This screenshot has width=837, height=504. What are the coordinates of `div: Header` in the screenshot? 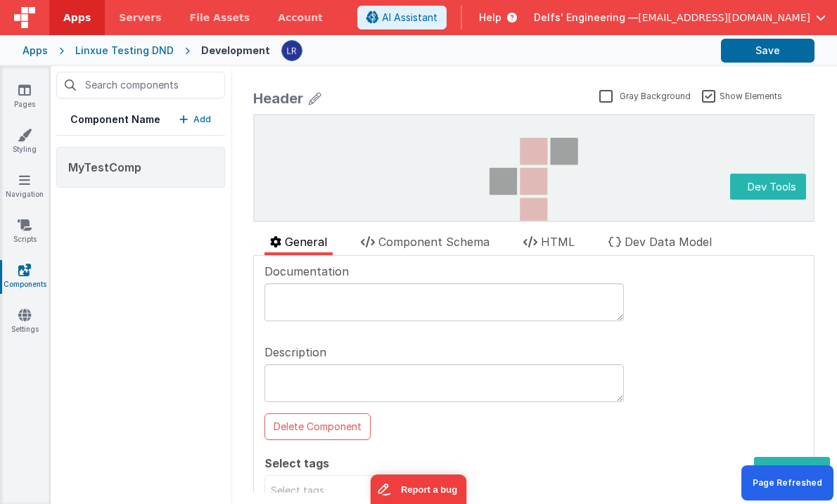 It's located at (278, 98).